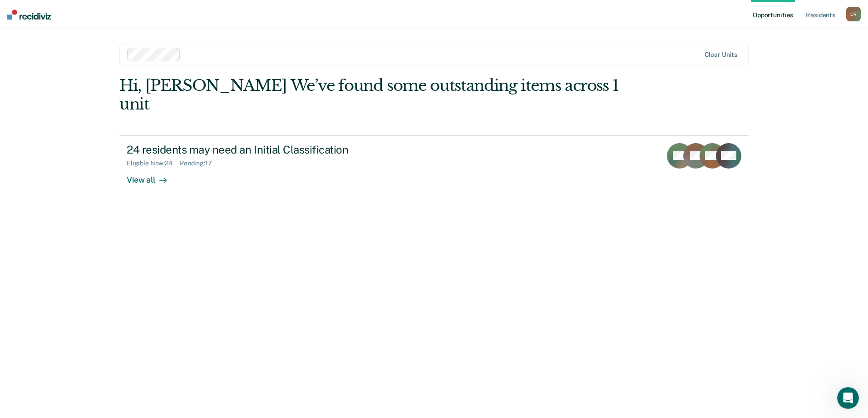 Image resolution: width=868 pixels, height=418 pixels. What do you see at coordinates (434, 171) in the screenshot?
I see `a: 24 residents may need an Initial ClassificationEligible Now:24Pending:17View all` at bounding box center [434, 171].